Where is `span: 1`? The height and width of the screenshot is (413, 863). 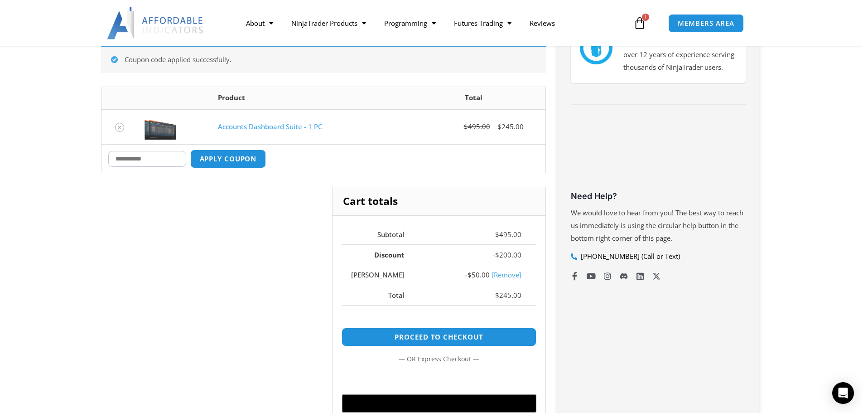
span: 1 is located at coordinates (646, 17).